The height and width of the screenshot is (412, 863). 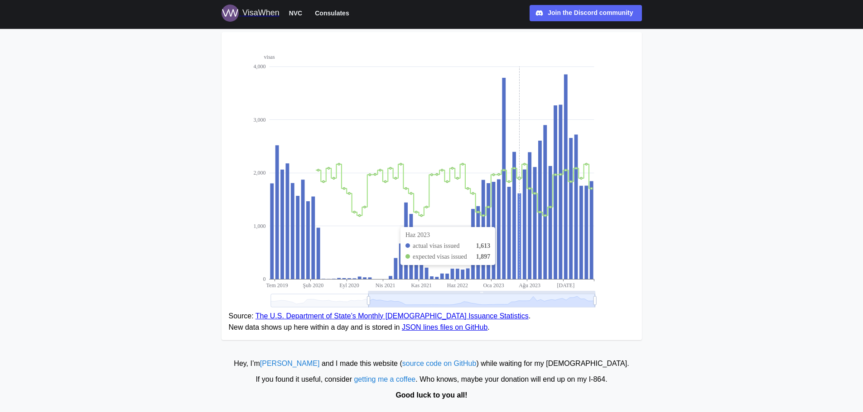 I want to click on text: Ağu 2023, so click(x=529, y=286).